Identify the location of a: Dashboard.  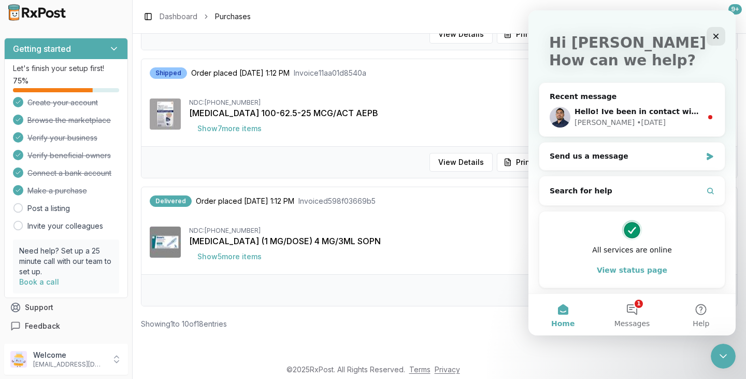
(178, 17).